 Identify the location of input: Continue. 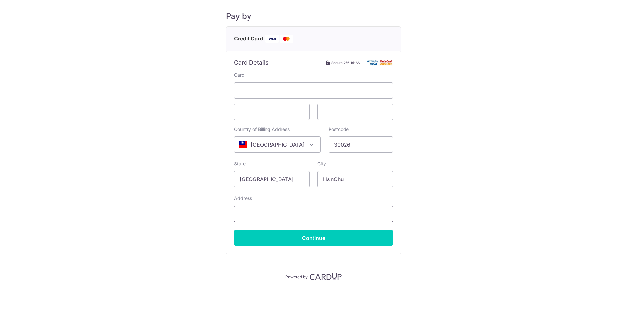
(314, 238).